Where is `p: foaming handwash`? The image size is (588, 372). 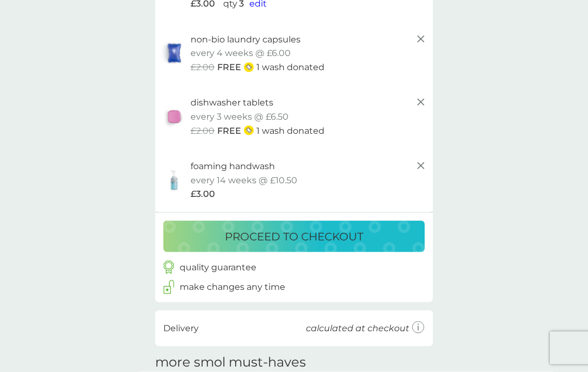 p: foaming handwash is located at coordinates (233, 166).